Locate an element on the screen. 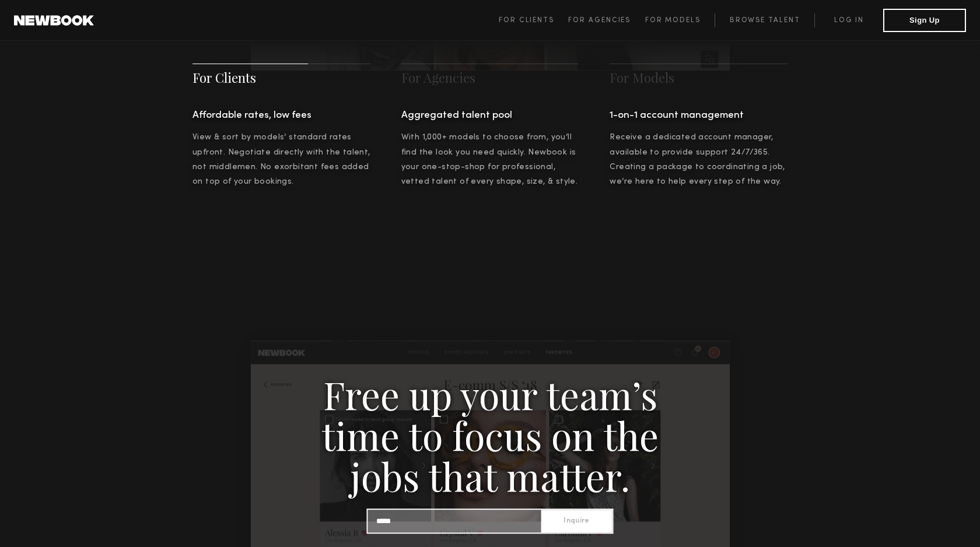  button: Sign Up is located at coordinates (925, 21).